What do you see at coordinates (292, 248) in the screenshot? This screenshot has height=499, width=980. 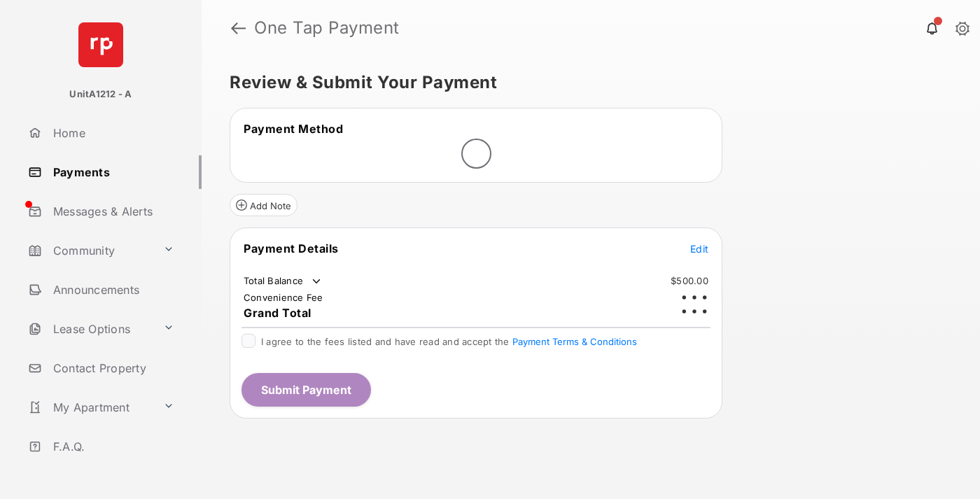 I see `span: Payment Details` at bounding box center [292, 248].